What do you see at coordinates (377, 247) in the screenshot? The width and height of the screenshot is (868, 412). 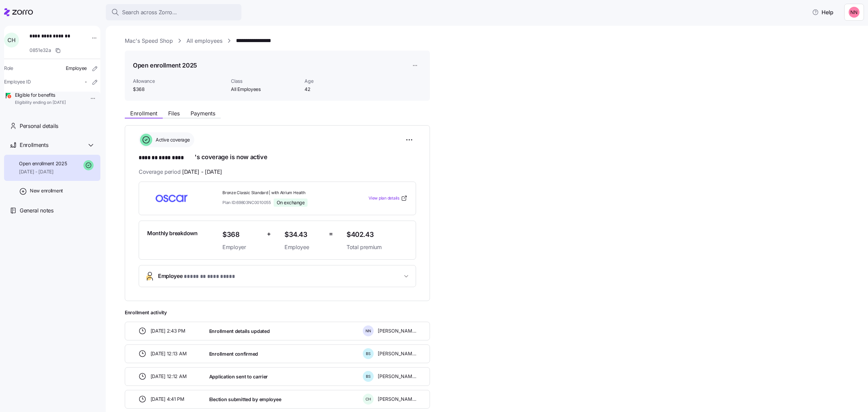 I see `span: Total premium` at bounding box center [377, 247].